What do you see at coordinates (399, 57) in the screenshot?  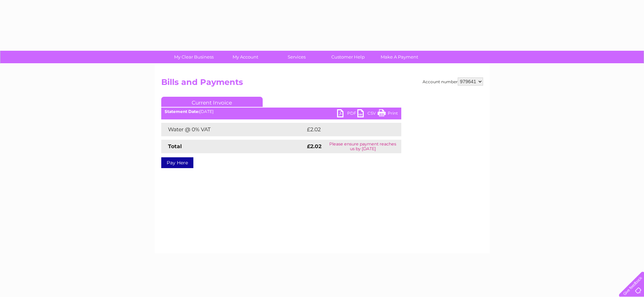 I see `a: Make A Payment` at bounding box center [399, 57].